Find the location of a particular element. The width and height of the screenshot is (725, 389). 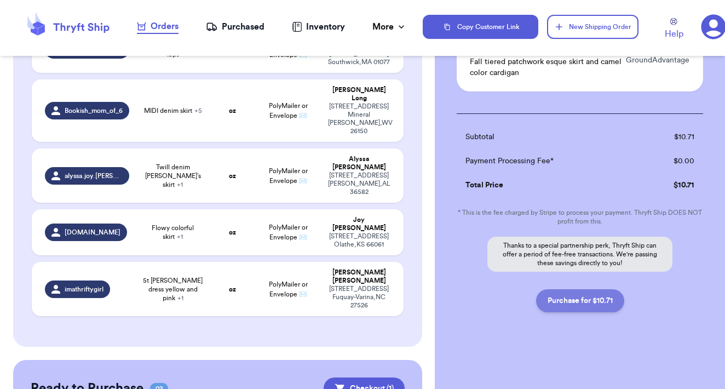

p: Fall tiered patchwork esque skirt and camel color cardigan is located at coordinates (548, 67).